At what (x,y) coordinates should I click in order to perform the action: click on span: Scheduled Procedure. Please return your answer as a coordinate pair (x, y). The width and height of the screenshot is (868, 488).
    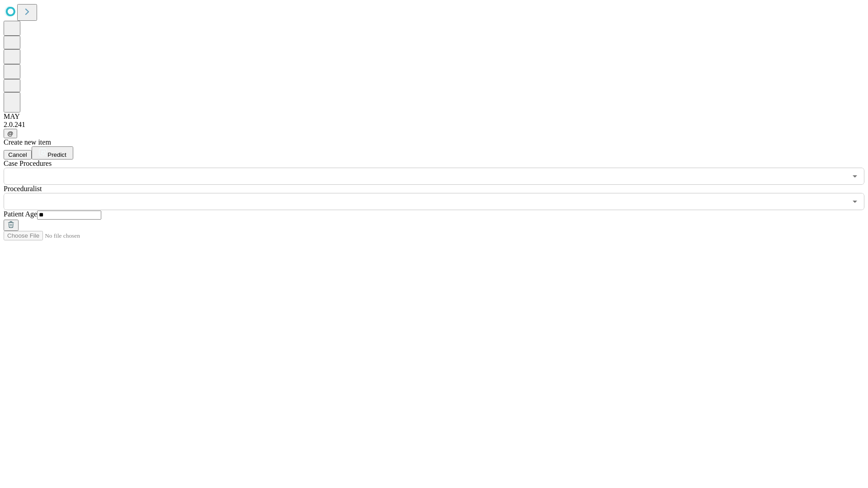
    Looking at the image, I should click on (27, 163).